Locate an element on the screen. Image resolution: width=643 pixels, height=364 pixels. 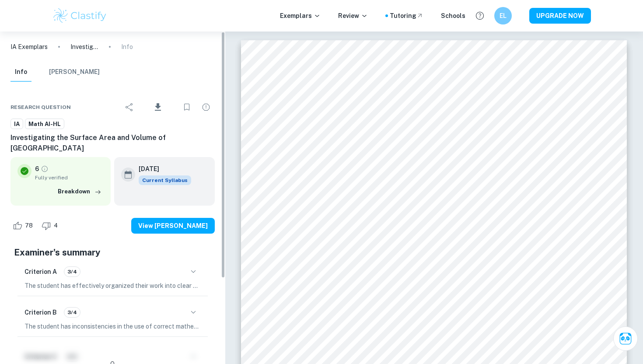
p: The student has inconsistencies in the use of correct mathematical notation, particularly by usin... is located at coordinates (112, 326).